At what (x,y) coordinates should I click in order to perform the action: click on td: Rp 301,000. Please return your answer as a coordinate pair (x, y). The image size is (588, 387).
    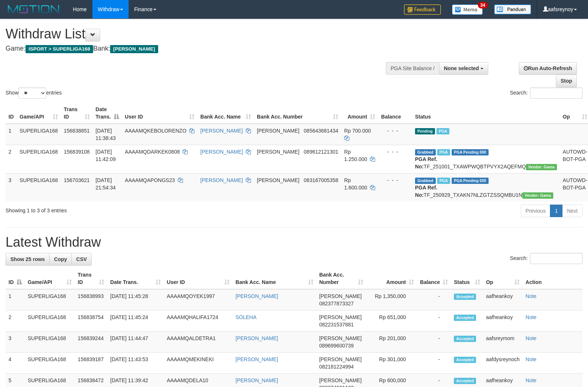
    Looking at the image, I should click on (391, 363).